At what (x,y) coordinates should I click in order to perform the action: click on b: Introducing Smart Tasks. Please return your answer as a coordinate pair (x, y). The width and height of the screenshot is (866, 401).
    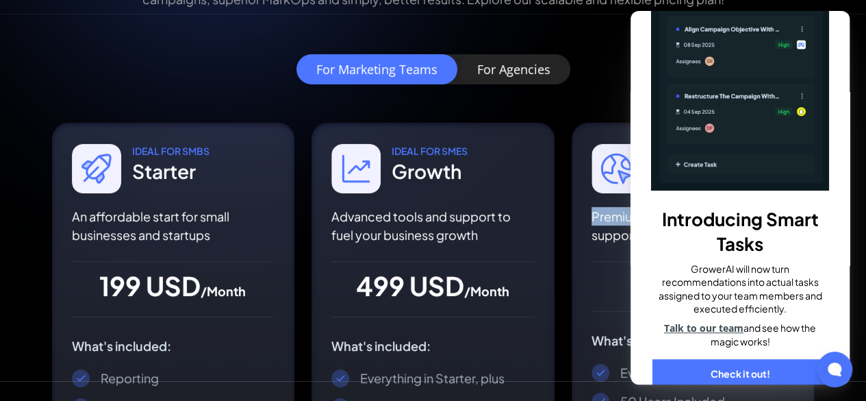
    Looking at the image, I should click on (740, 231).